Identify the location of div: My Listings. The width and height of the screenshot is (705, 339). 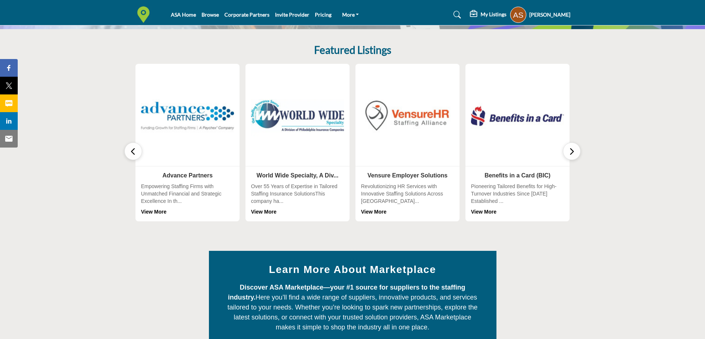
(488, 15).